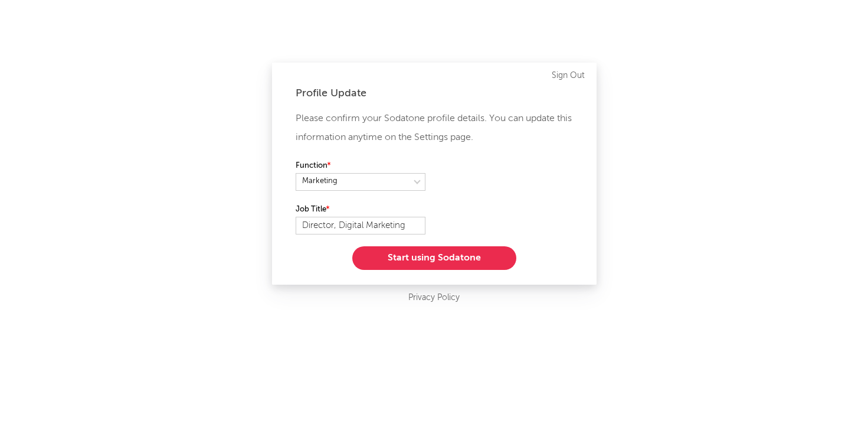 Image resolution: width=868 pixels, height=430 pixels. What do you see at coordinates (361, 166) in the screenshot?
I see `label: Function` at bounding box center [361, 166].